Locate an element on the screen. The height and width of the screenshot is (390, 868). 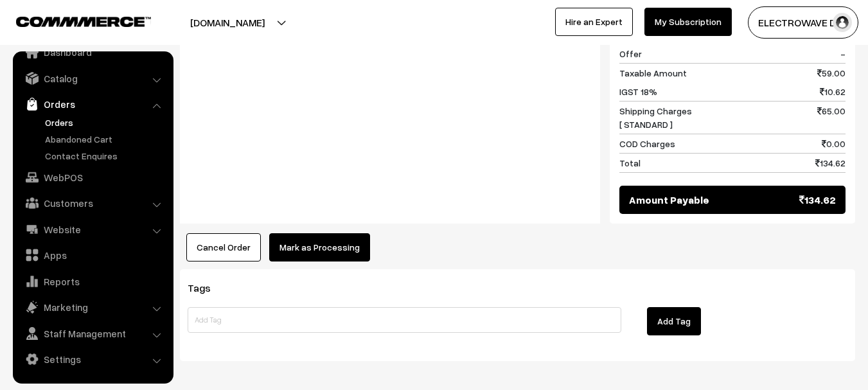
span: Amount Payable is located at coordinates (669, 199).